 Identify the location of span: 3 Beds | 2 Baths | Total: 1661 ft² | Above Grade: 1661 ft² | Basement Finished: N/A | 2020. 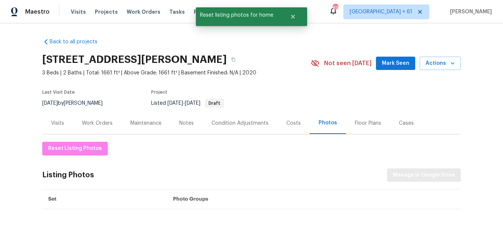
(176, 73).